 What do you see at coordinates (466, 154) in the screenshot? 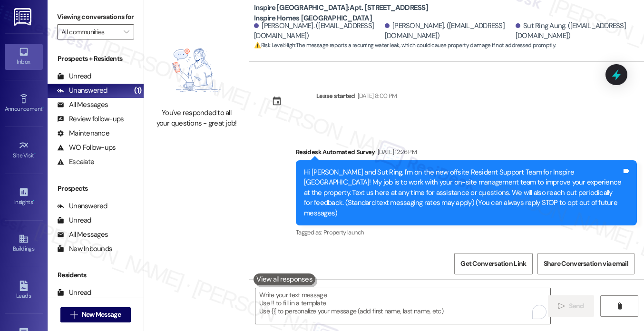
I see `div: Residesk Automated Survey` at bounding box center [466, 154].